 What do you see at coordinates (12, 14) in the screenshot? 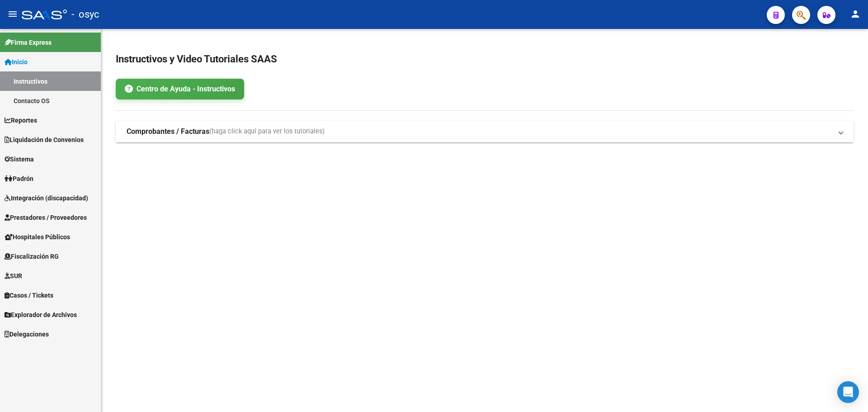
I see `mat-icon: menu` at bounding box center [12, 14].